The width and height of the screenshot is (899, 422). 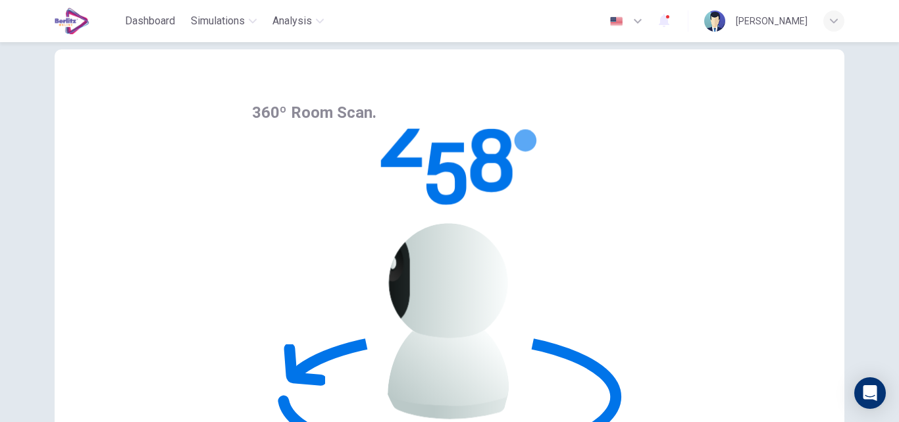 What do you see at coordinates (314, 113) in the screenshot?
I see `span: 360º Room Scan.` at bounding box center [314, 113].